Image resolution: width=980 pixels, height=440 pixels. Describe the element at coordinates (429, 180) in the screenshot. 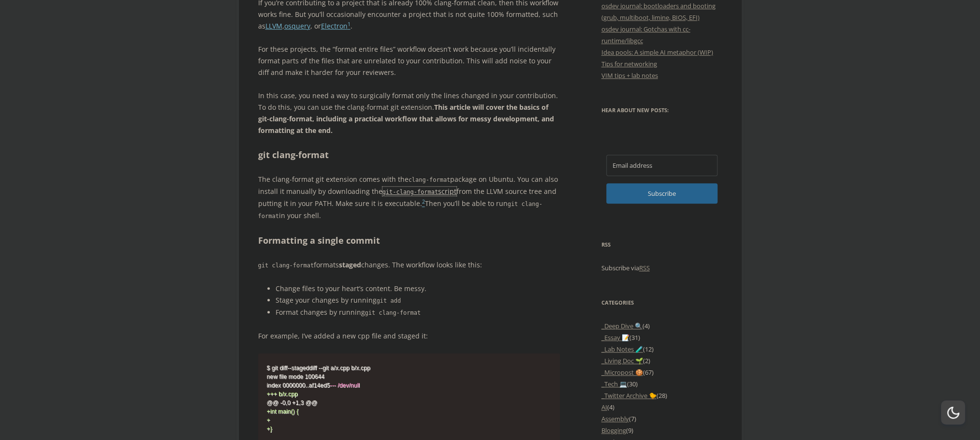

I see `code: clang-format` at that location.